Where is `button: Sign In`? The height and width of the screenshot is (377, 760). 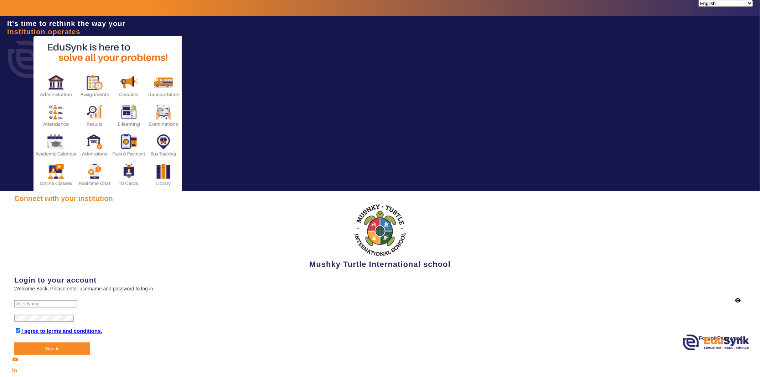
button: Sign In is located at coordinates (52, 348).